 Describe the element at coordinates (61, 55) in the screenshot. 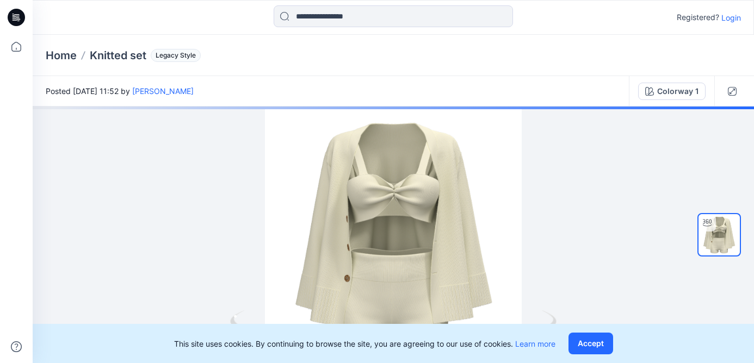

I see `p: Home` at that location.